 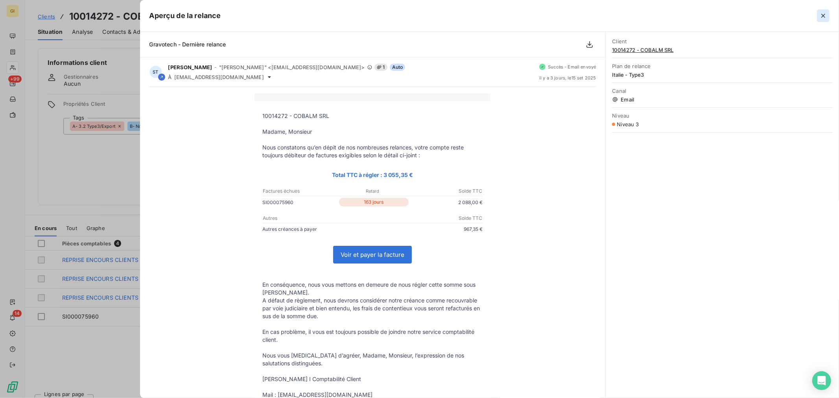 I want to click on p: 10014272 - COBALM SRL, so click(x=372, y=116).